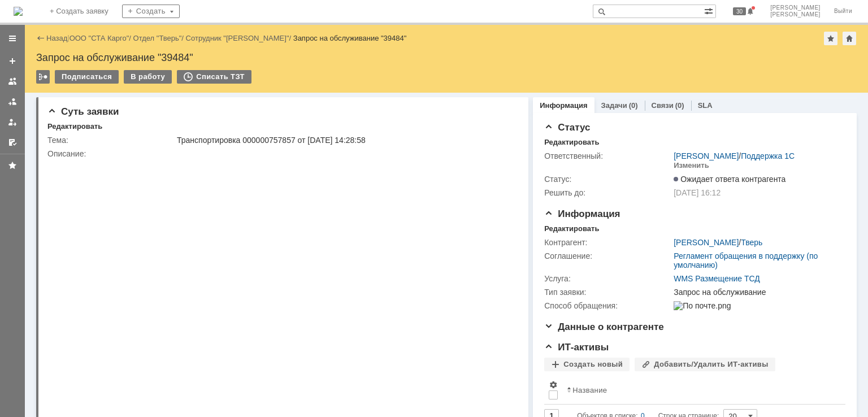  What do you see at coordinates (705, 105) in the screenshot?
I see `a: SLA` at bounding box center [705, 105].